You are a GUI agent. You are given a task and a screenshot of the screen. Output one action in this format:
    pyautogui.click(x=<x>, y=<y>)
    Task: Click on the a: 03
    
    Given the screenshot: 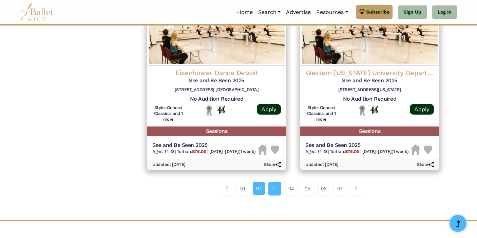 What is the action you would take?
    pyautogui.click(x=275, y=188)
    